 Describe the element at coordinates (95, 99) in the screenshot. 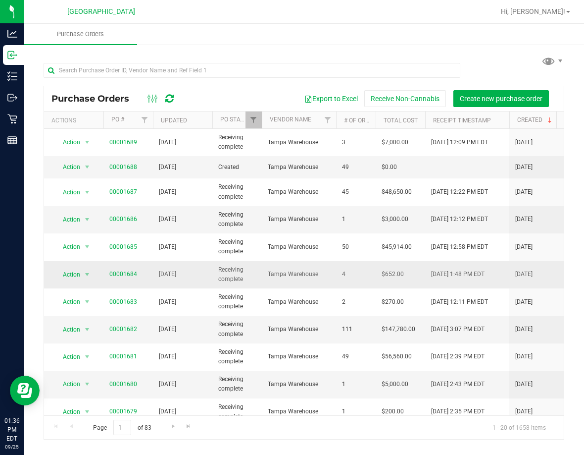

I see `span: Purchase Orders` at that location.